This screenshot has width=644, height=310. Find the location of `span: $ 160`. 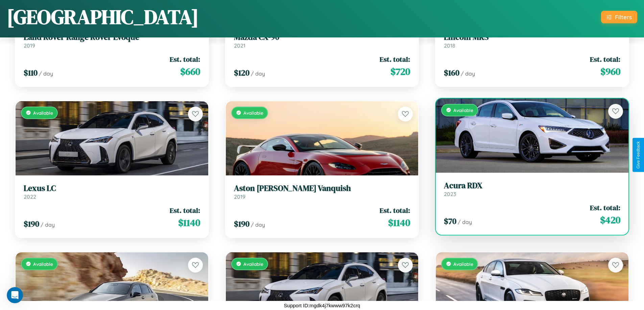

span: $ 160 is located at coordinates (452, 73).